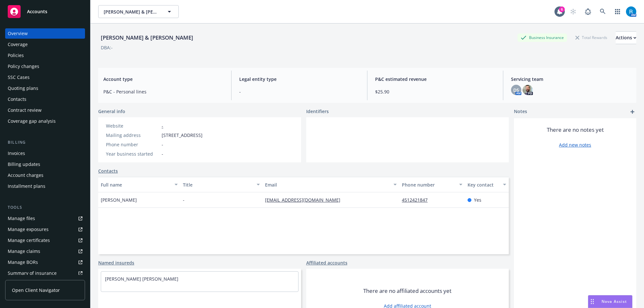  Describe the element at coordinates (432, 185) in the screenshot. I see `button: Phone number` at that location.